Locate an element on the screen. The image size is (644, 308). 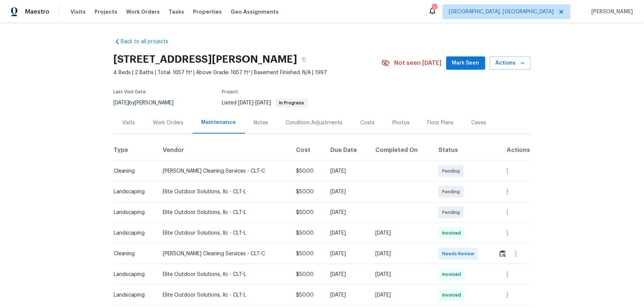
div: Floor Plans is located at coordinates (441, 123).